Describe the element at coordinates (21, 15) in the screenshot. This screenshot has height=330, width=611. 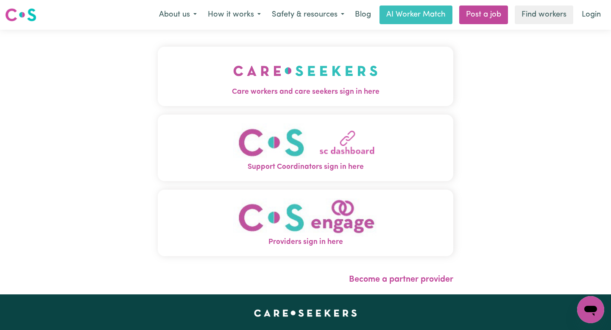
I see `a: Careseekers logo` at that location.